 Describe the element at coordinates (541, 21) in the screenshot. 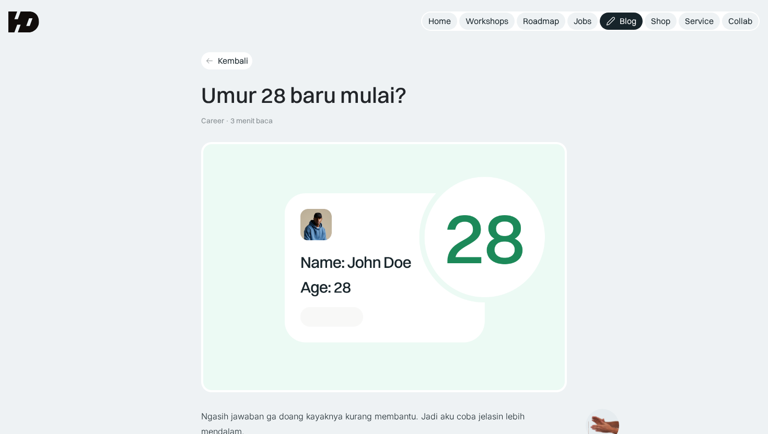

I see `div: Roadmap` at that location.